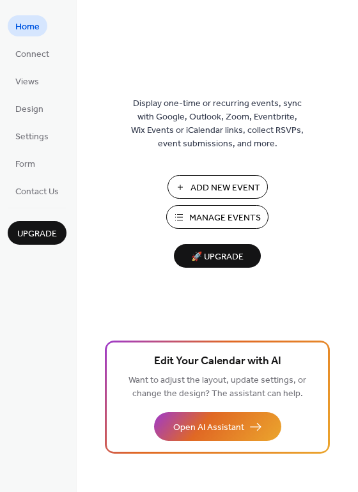 This screenshot has height=492, width=358. Describe the element at coordinates (27, 82) in the screenshot. I see `span: Views` at that location.